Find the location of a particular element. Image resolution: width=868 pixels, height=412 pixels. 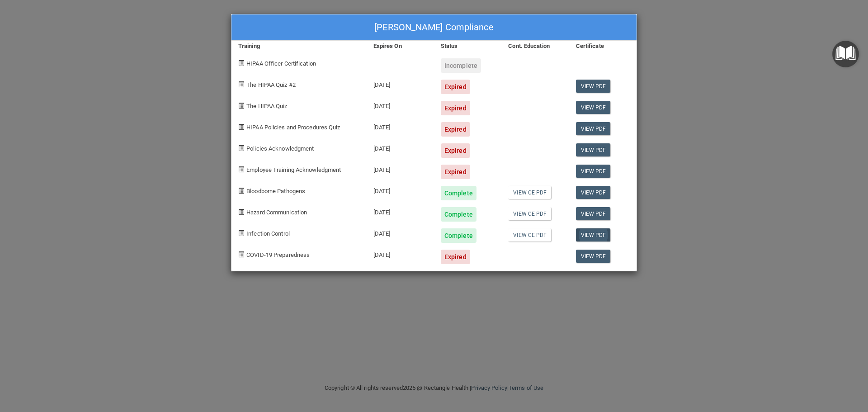

button: Open Resource Center is located at coordinates (845, 54).